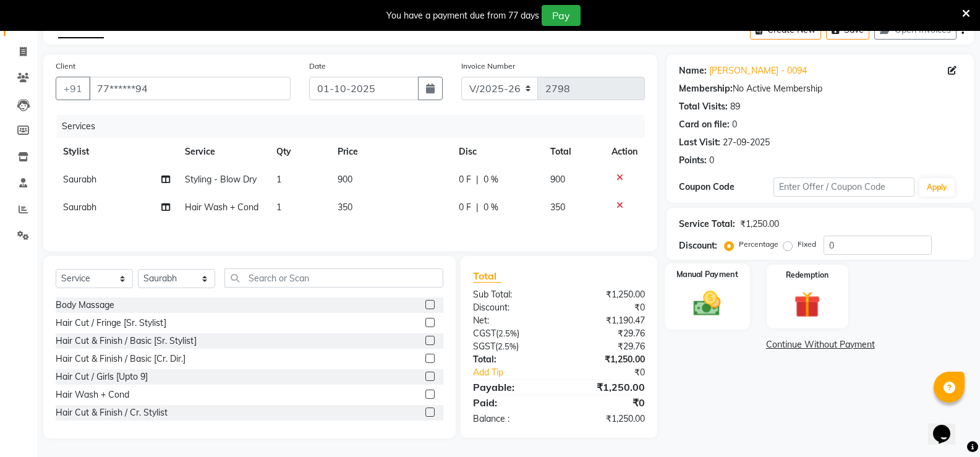 This screenshot has height=457, width=980. I want to click on div: Coupon Code, so click(726, 186).